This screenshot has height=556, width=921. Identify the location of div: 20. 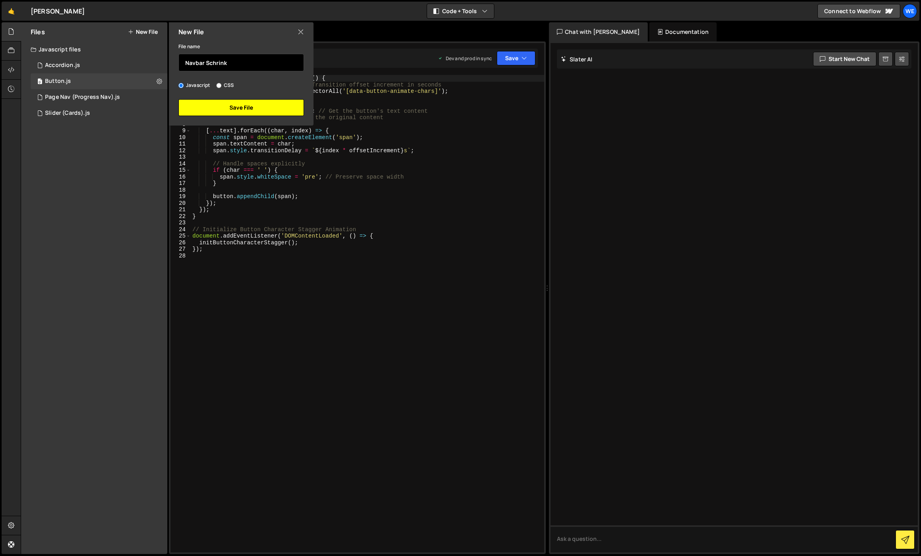
(181, 203).